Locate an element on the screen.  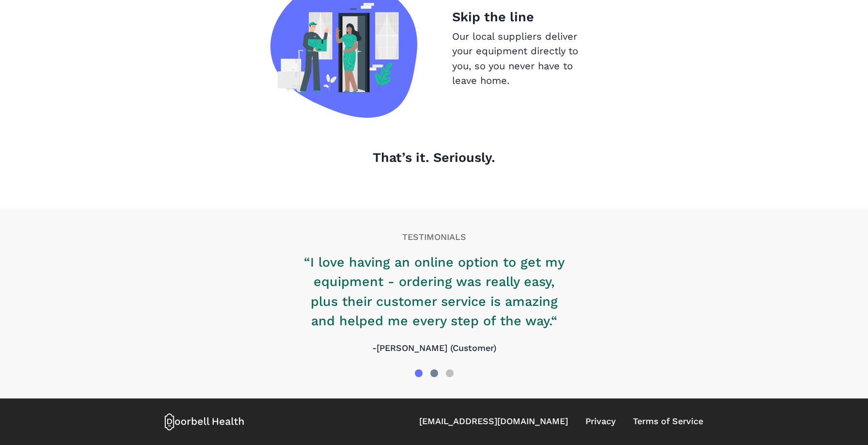
p: Our local suppliers deliver your equipment directly to you, so you never have to leave home. is located at coordinates (525, 58).